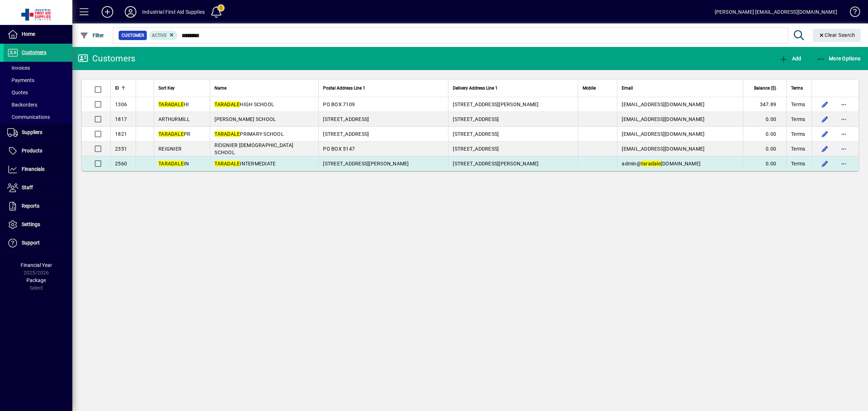 This screenshot has width=868, height=411. Describe the element at coordinates (38, 117) in the screenshot. I see `a: Communications` at that location.